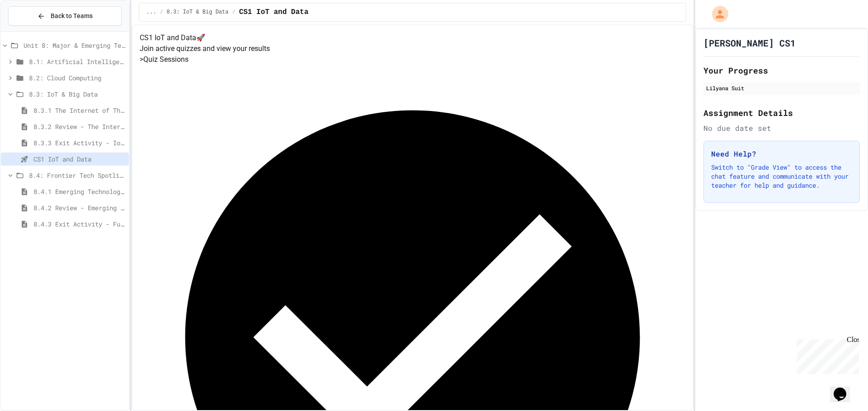 Image resolution: width=868 pixels, height=411 pixels. What do you see at coordinates (79, 191) in the screenshot?
I see `span: 8.4.1 Emerging Technologies: Shaping Our Digital Future` at bounding box center [79, 191].